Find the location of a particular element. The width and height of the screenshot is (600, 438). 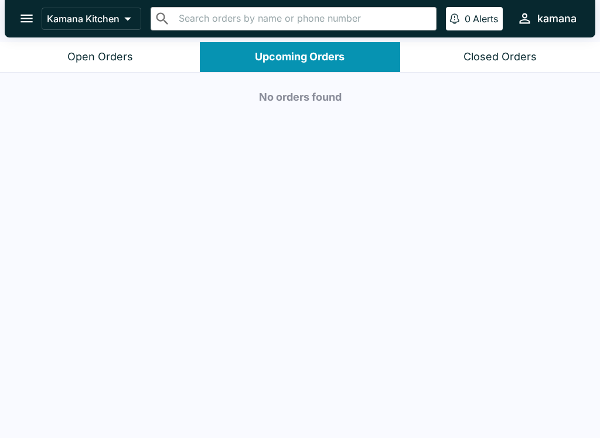

p: Alerts is located at coordinates (485, 19).